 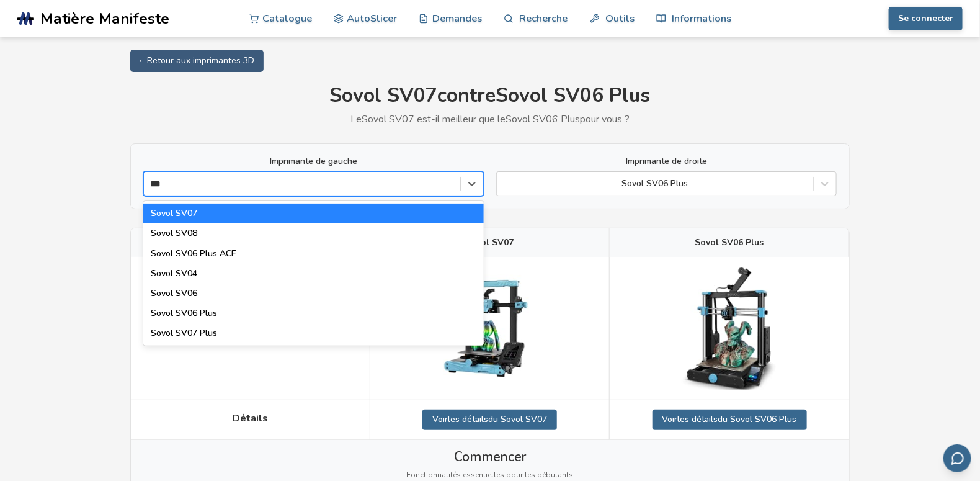 I want to click on font: Se connecter, so click(x=925, y=18).